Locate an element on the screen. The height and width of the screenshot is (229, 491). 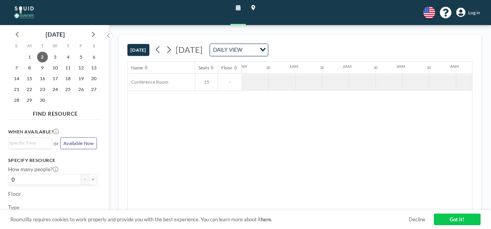
span: Saturday, September 13, 2025 is located at coordinates (94, 68).